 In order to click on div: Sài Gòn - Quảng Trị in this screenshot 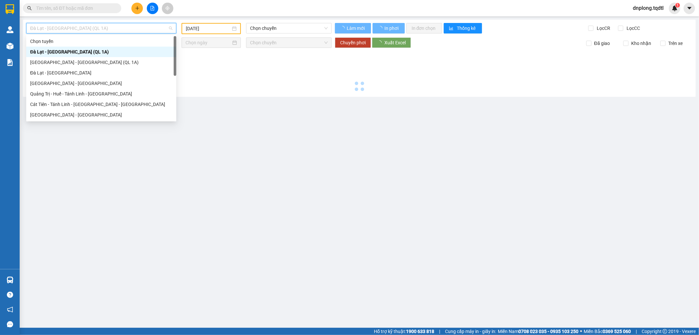, I will do `click(101, 115)`.